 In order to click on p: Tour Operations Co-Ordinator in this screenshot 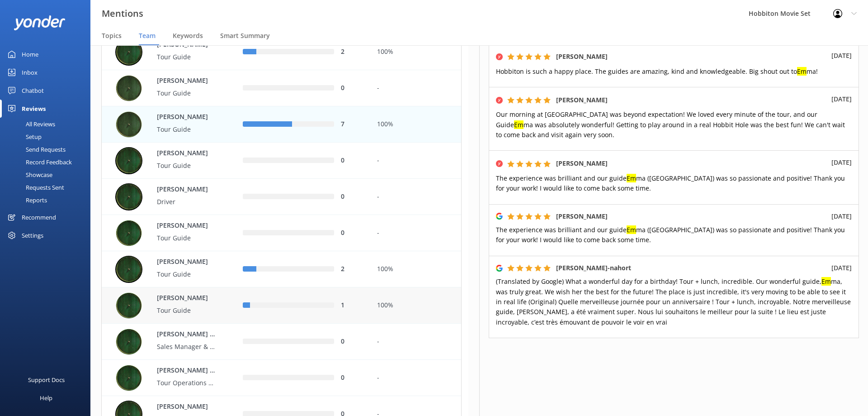, I will do `click(186, 383)`.